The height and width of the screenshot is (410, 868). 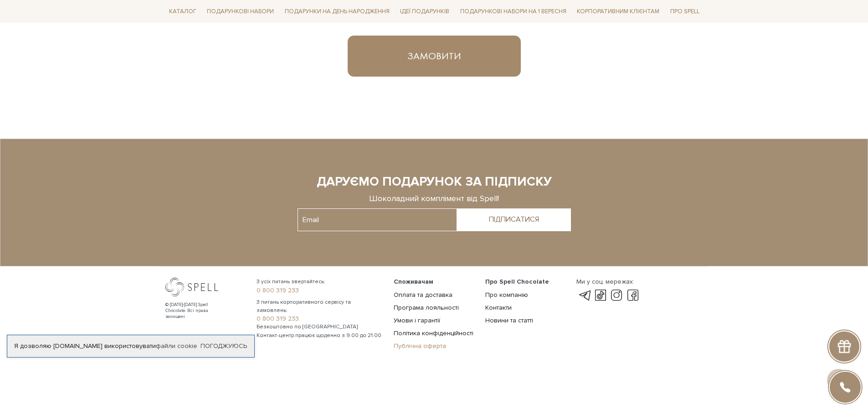 What do you see at coordinates (319, 282) in the screenshot?
I see `span: З усіх питань звертайтесь:` at bounding box center [319, 282].